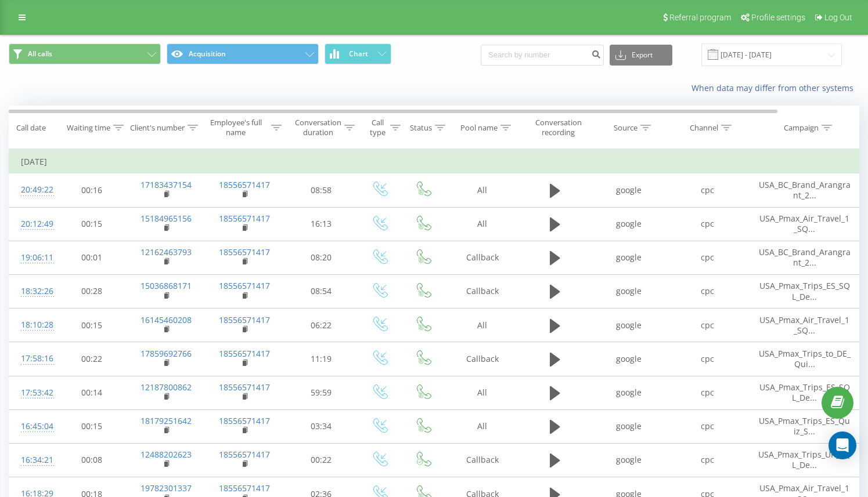 The width and height of the screenshot is (868, 497). What do you see at coordinates (31, 127) in the screenshot?
I see `div: Call date` at bounding box center [31, 127].